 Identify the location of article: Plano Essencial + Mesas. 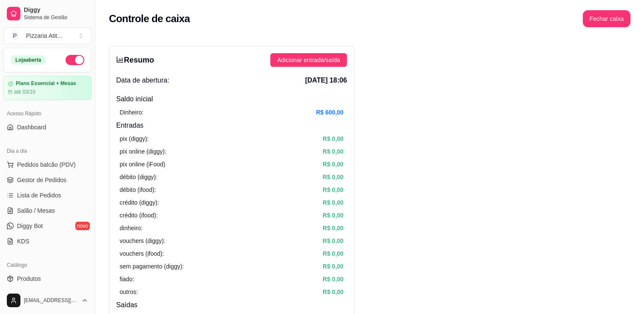
(46, 83).